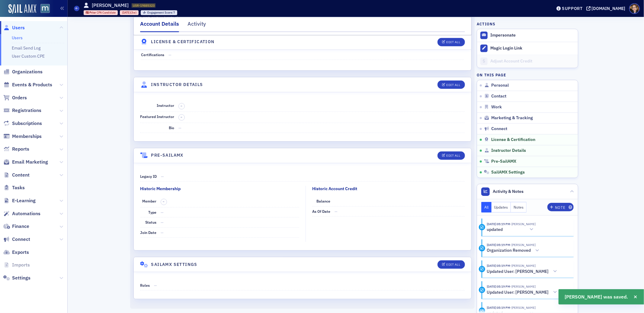 The width and height of the screenshot is (644, 313). Describe the element at coordinates (27, 137) in the screenshot. I see `span: Memberships` at that location.